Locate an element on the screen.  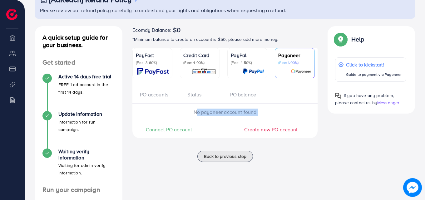
p: Guide to payment via Payoneer is located at coordinates (373, 75).